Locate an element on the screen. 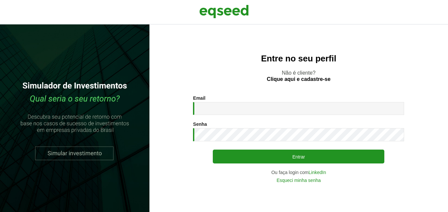  label: Email is located at coordinates (199, 98).